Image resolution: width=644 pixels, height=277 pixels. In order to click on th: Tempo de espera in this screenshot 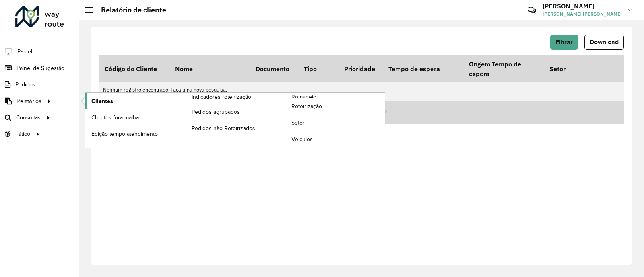, I will do `click(423, 69)`.